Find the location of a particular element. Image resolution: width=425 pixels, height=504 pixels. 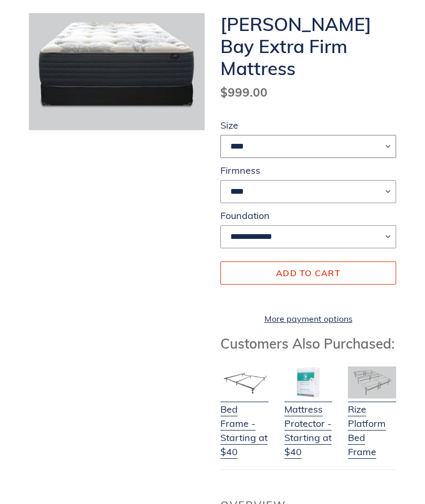

a: Mattress Protector - Starting at $40 is located at coordinates (308, 424).